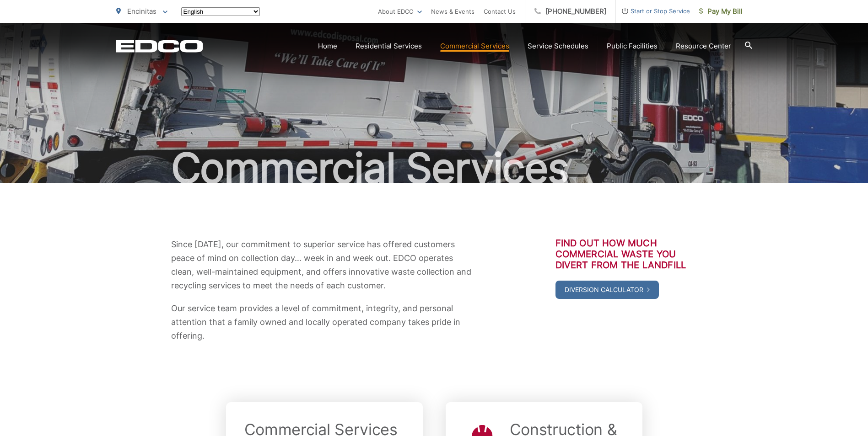 The width and height of the screenshot is (868, 436). I want to click on a: Commercial Services, so click(475, 46).